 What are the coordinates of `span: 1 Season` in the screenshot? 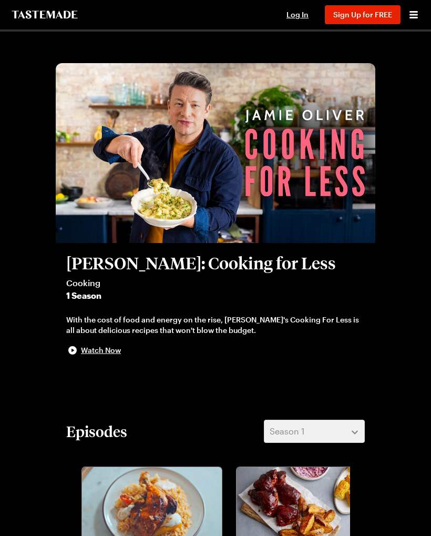 It's located at (215, 295).